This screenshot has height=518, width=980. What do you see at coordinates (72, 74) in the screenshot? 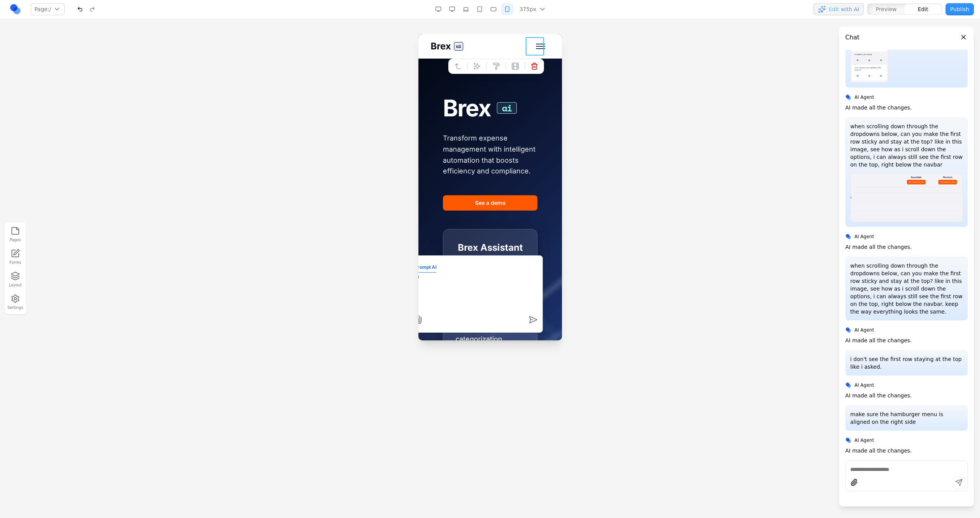
I see `h1: Brex` at bounding box center [72, 74].